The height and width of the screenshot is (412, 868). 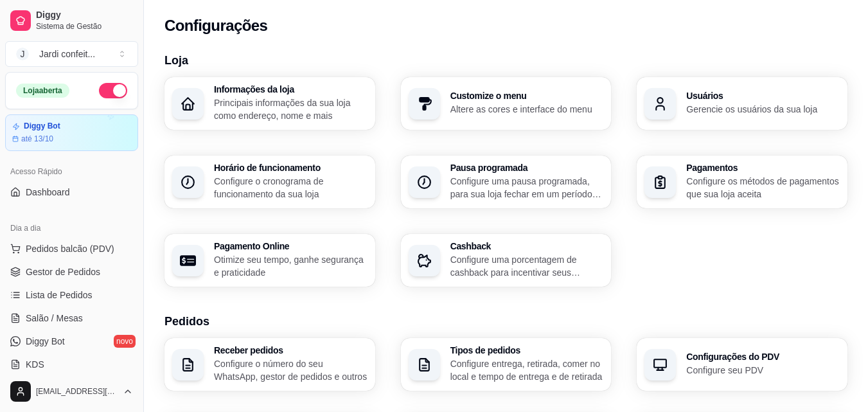 I want to click on p: Altere as cores e interface do menu, so click(x=527, y=109).